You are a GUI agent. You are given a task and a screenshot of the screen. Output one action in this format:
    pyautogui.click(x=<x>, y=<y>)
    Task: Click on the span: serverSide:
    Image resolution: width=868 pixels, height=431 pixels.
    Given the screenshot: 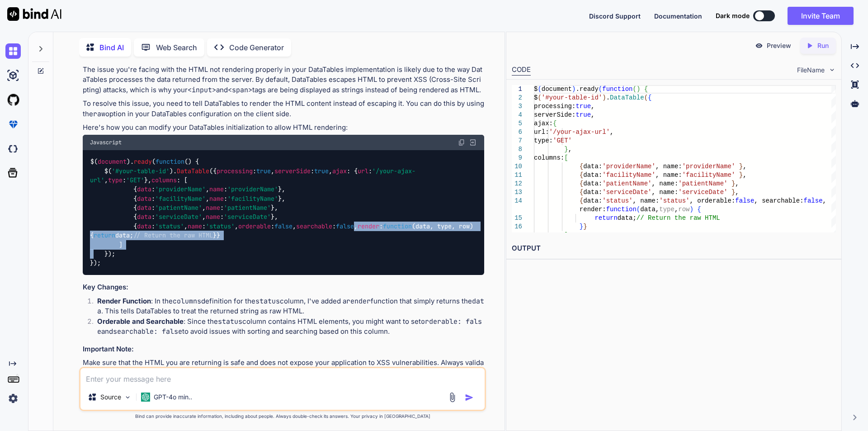 What is the action you would take?
    pyautogui.click(x=555, y=115)
    